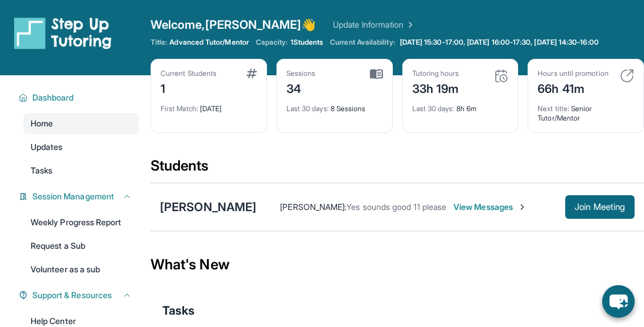 Image resolution: width=644 pixels, height=327 pixels. Describe the element at coordinates (47, 147) in the screenshot. I see `span: Updates` at that location.